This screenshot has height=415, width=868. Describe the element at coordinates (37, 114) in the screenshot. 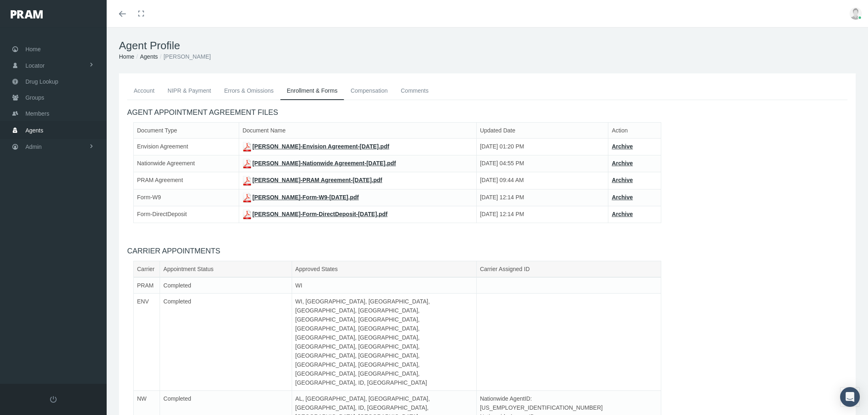

I see `span: Members` at that location.